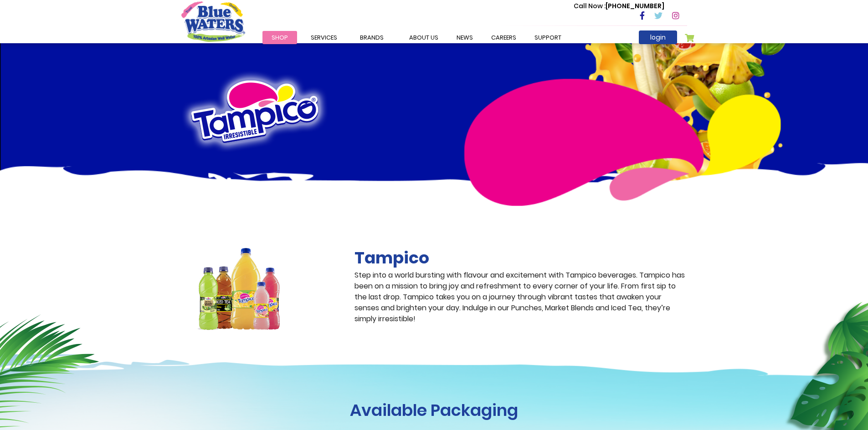  What do you see at coordinates (372, 38) in the screenshot?
I see `span: Brands` at bounding box center [372, 38].